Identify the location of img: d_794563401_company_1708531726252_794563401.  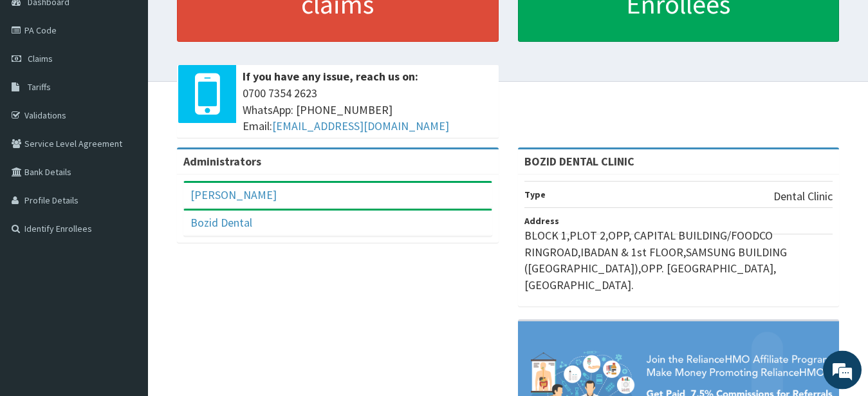
(38, 80).